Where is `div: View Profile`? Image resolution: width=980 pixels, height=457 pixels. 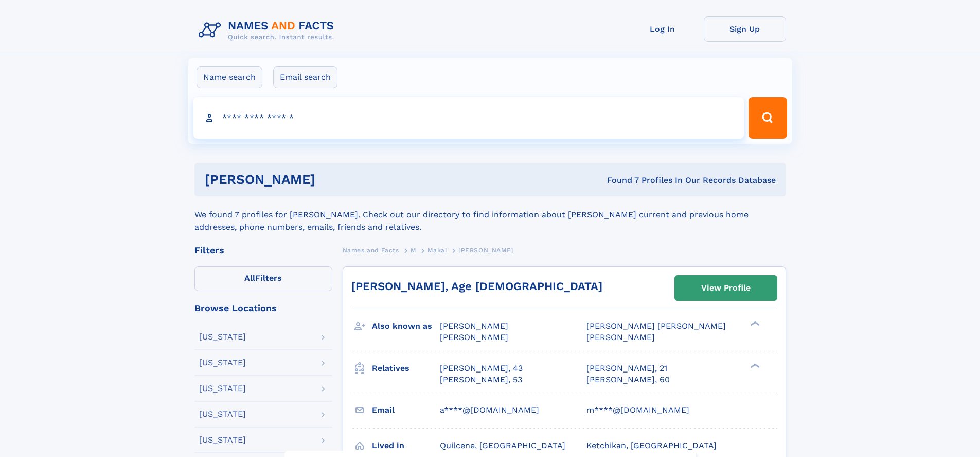 div: View Profile is located at coordinates (726, 287).